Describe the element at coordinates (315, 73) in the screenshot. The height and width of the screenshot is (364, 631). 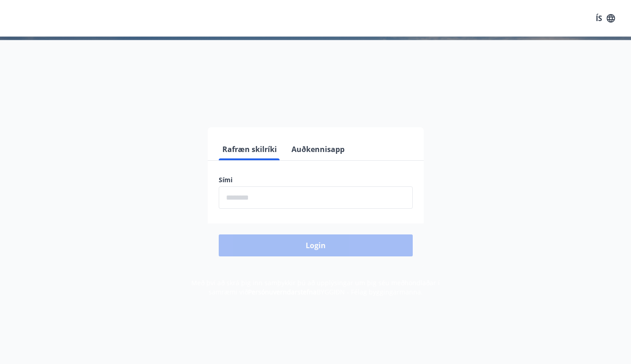
I see `h1: Félagavefur, BYGGIÐN - Félag byggingarmanna` at that location.